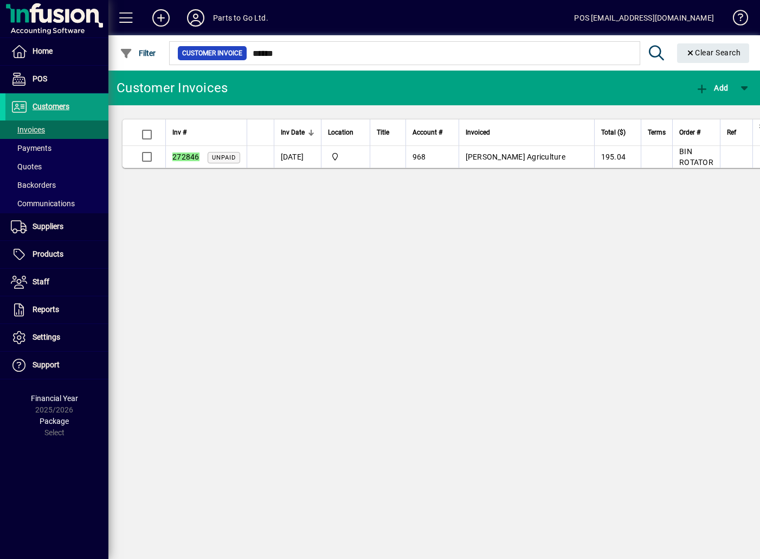 The height and width of the screenshot is (559, 760). Describe the element at coordinates (57, 310) in the screenshot. I see `a: Reports` at that location.